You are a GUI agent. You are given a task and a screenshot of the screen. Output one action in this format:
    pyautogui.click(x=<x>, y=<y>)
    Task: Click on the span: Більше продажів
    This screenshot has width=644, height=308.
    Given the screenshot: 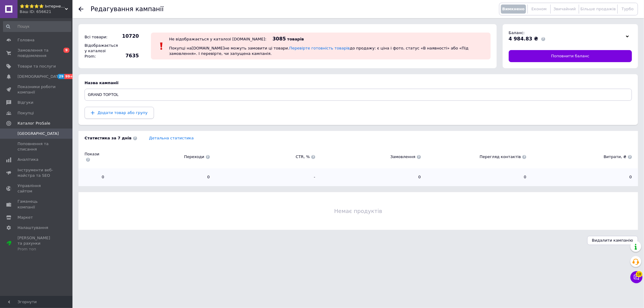 What is the action you would take?
    pyautogui.click(x=598, y=9)
    